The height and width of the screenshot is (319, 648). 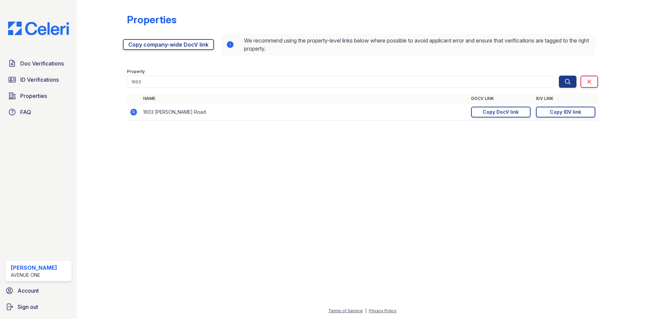 I want to click on a: FAQ, so click(x=38, y=112).